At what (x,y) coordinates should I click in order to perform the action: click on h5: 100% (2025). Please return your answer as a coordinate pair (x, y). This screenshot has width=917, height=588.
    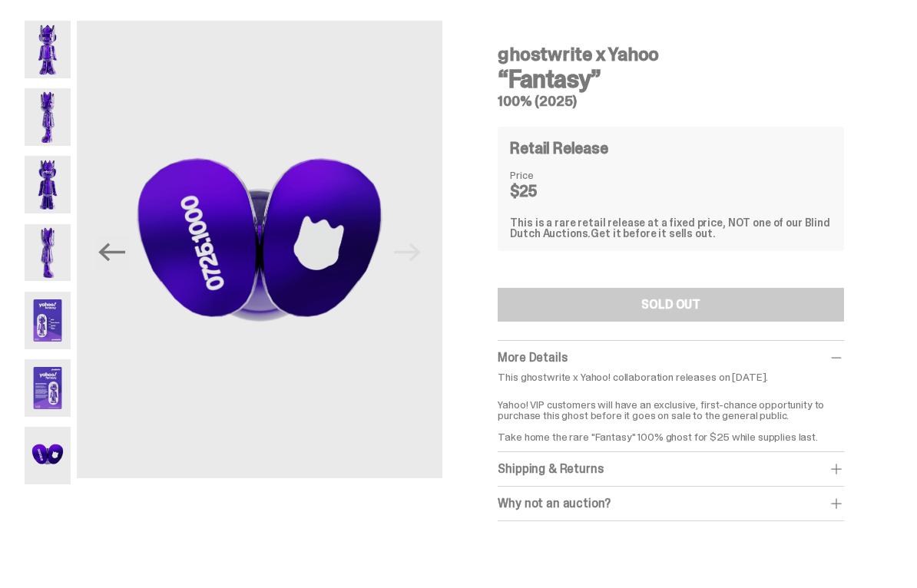
    Looking at the image, I should click on (671, 101).